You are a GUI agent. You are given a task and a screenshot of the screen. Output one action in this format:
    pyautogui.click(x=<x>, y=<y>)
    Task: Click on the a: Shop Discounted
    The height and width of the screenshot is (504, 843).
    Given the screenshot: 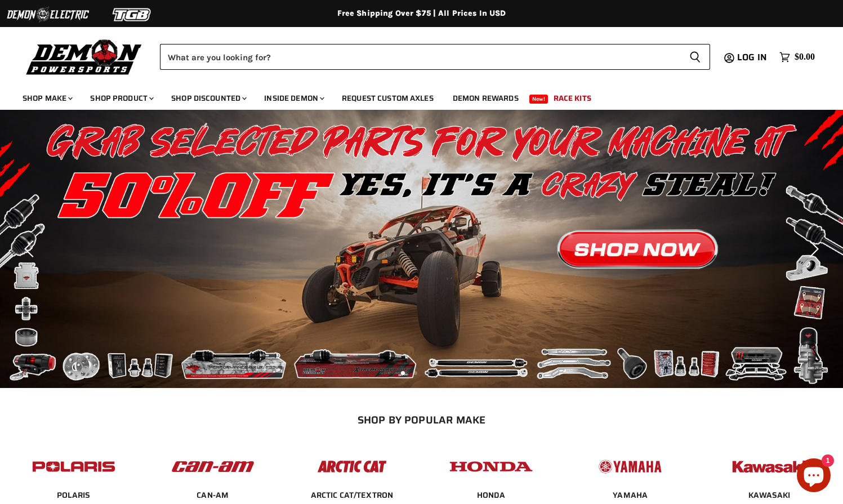 What is the action you would take?
    pyautogui.click(x=208, y=98)
    